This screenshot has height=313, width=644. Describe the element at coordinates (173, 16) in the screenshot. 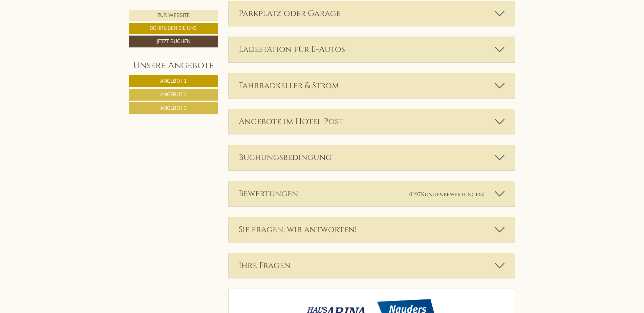

I see `a: Zur Website` at that location.